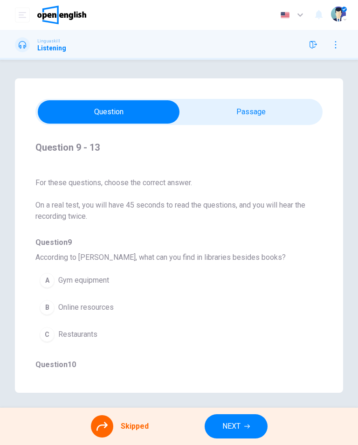  What do you see at coordinates (62, 15) in the screenshot?
I see `a: OpenEnglish logo` at bounding box center [62, 15].